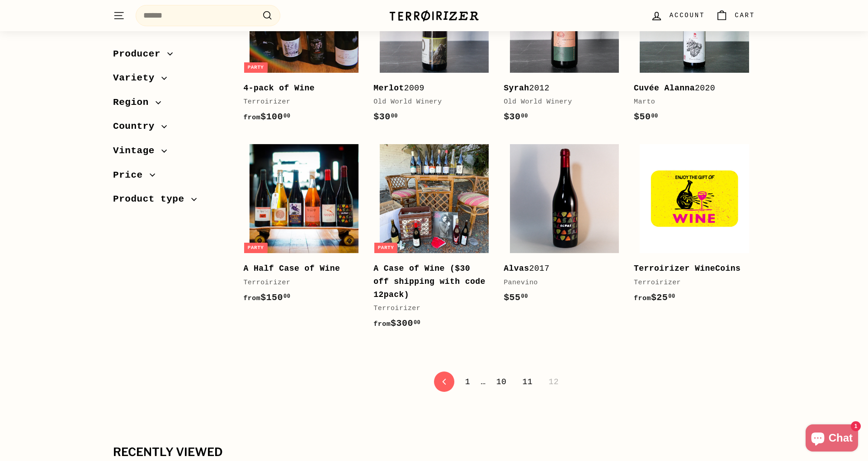  Describe the element at coordinates (397, 323) in the screenshot. I see `span: $300` at that location.